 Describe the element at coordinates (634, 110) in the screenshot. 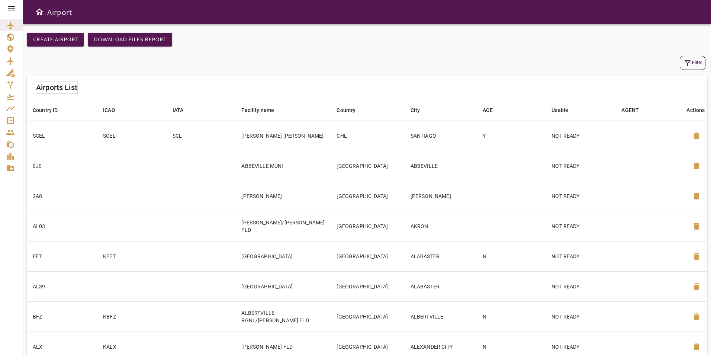

I see `span: AGENT` at that location.